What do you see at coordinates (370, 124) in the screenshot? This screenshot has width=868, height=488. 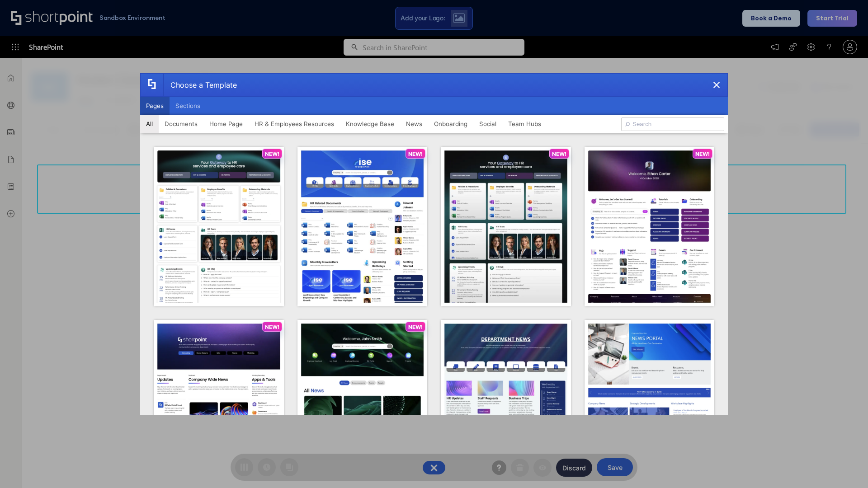 I see `button: Knowledge Base` at bounding box center [370, 124].